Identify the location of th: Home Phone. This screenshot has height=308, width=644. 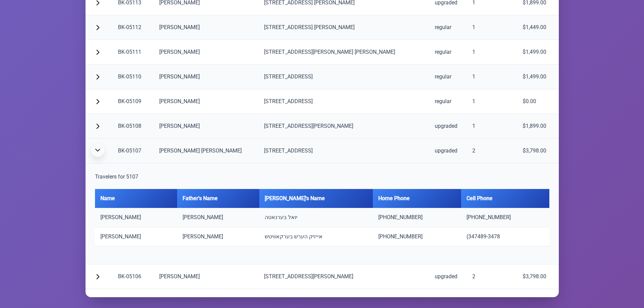
(417, 199).